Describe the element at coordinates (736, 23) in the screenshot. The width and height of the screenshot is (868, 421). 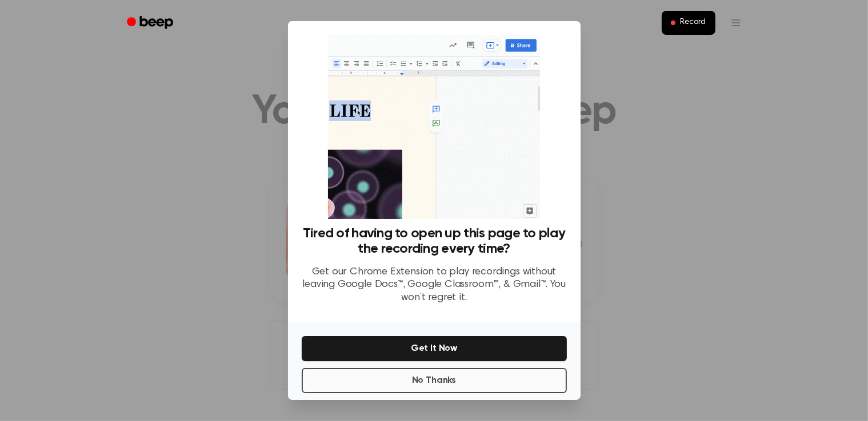
I see `button: Open menu` at that location.